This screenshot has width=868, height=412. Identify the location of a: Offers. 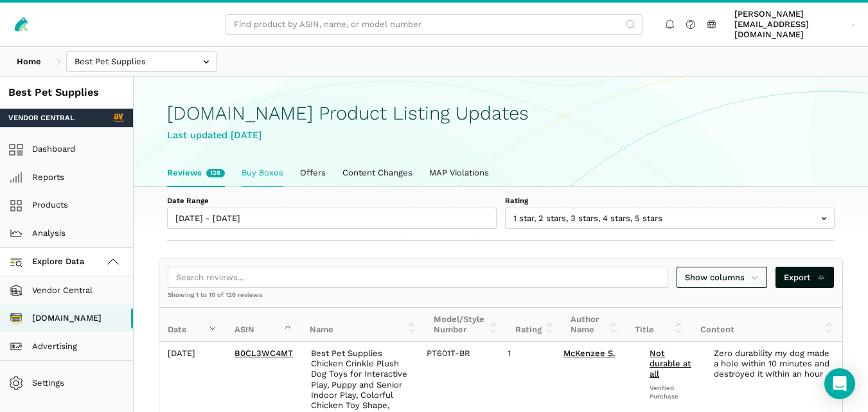
(313, 173).